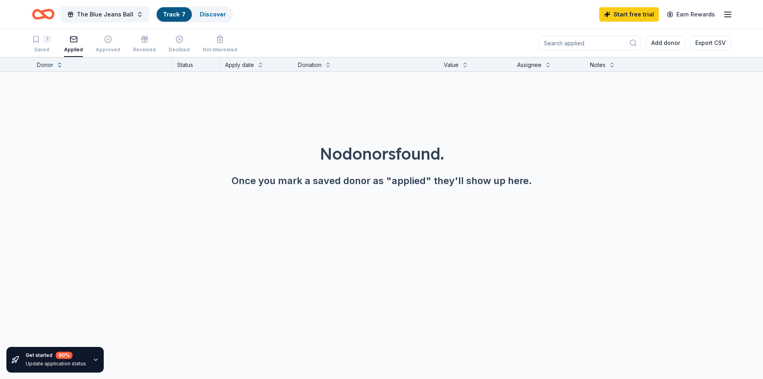  Describe the element at coordinates (56, 355) in the screenshot. I see `div: Get started` at that location.